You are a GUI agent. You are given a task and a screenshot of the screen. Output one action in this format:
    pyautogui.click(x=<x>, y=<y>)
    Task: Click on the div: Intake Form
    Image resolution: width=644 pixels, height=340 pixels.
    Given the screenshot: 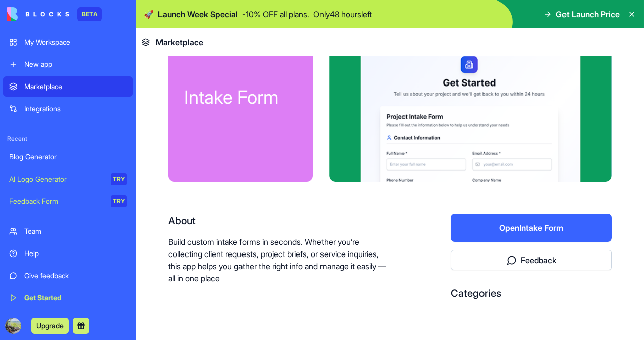 What is the action you would take?
    pyautogui.click(x=240, y=97)
    